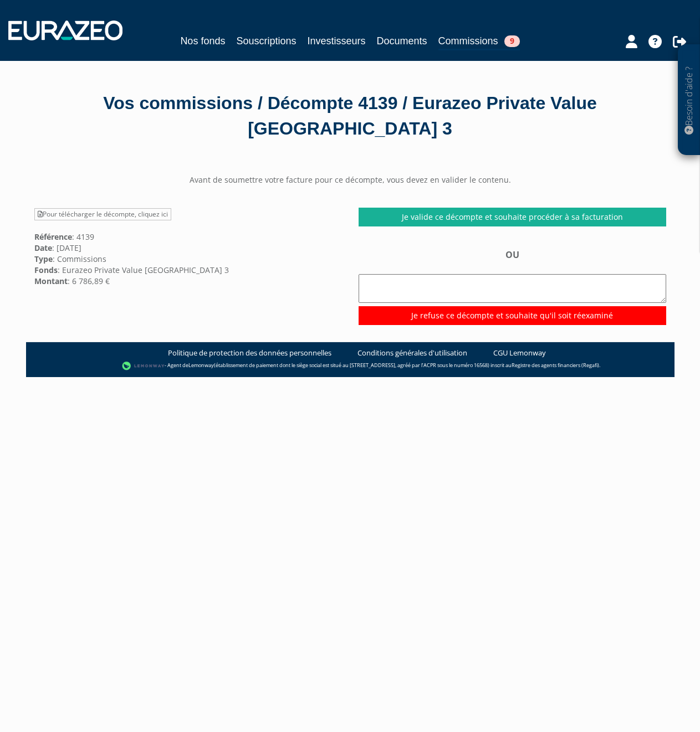 The width and height of the screenshot is (700, 732). Describe the element at coordinates (689, 100) in the screenshot. I see `p: Besoin d'aide ?` at that location.